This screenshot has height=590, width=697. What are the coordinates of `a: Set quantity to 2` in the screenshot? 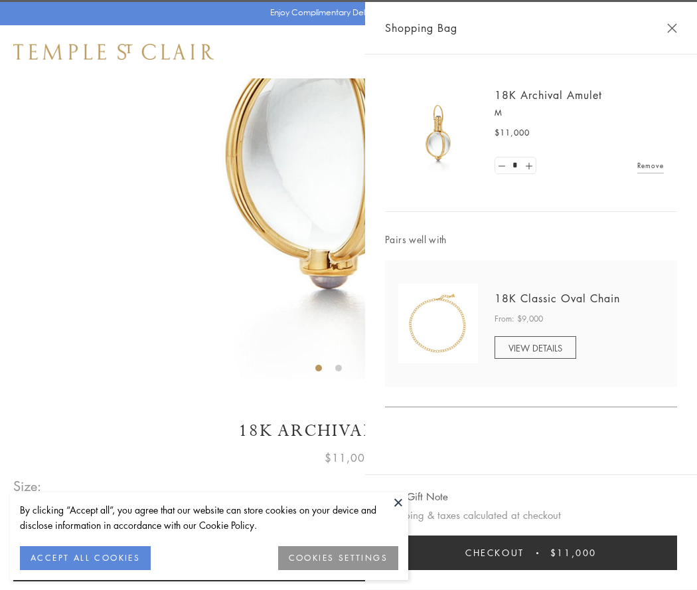 It's located at (528, 165).